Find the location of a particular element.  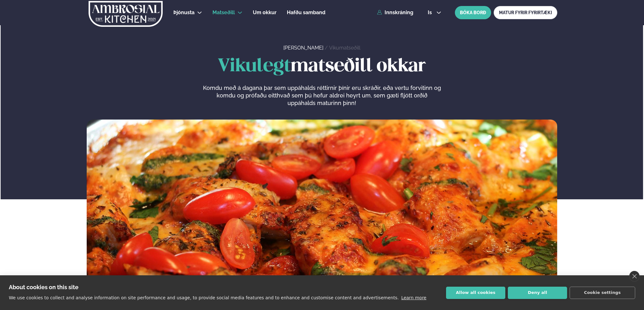

a: Learn more is located at coordinates (414, 297).